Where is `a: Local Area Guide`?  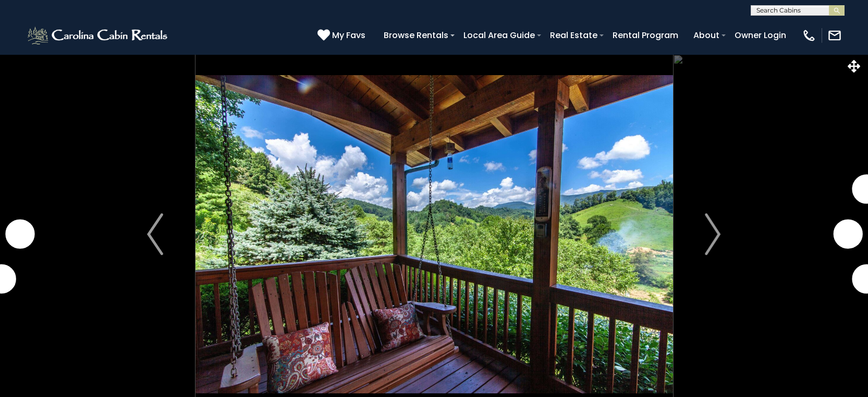 a: Local Area Guide is located at coordinates (499, 35).